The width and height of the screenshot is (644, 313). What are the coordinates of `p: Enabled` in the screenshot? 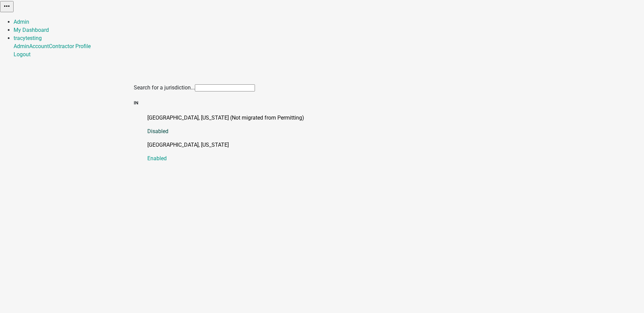 It's located at (329, 159).